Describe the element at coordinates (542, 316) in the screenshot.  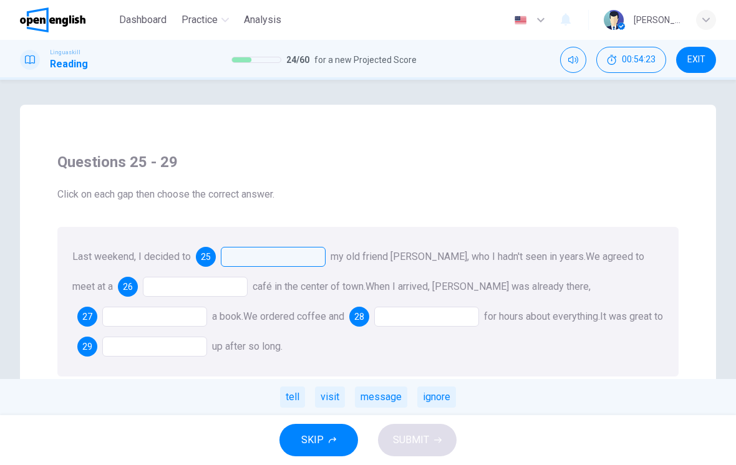
I see `span: for hours about everything.` at that location.